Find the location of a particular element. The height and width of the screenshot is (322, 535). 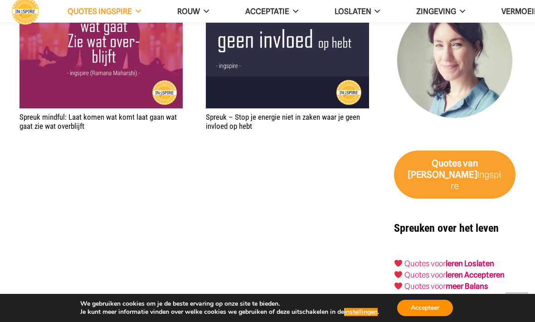

strong: Rust in het hoofd is located at coordinates (476, 298).